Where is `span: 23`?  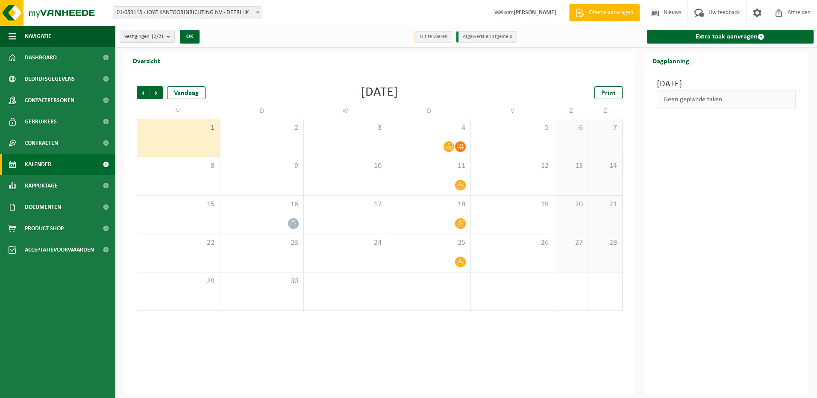
span: 23 is located at coordinates (261, 243).